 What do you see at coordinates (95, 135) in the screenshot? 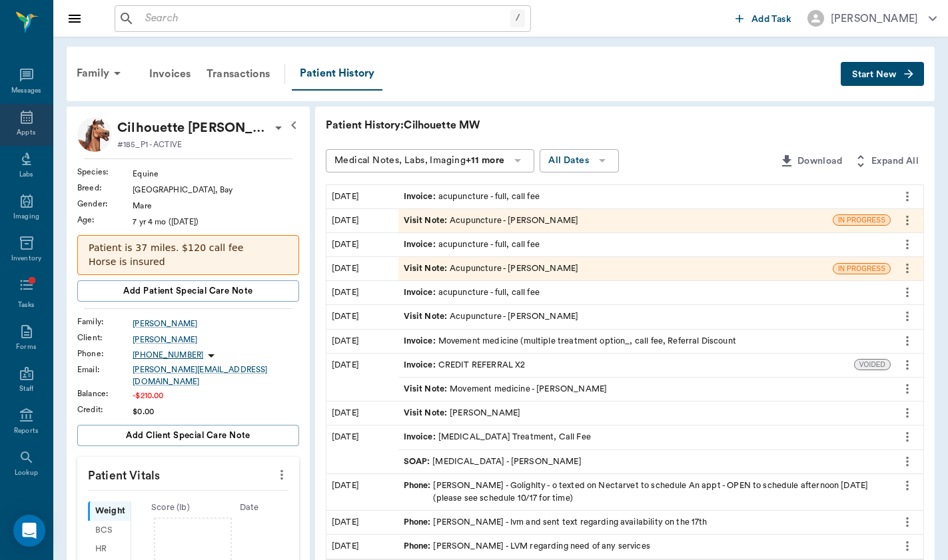
I see `img: Profile Image` at bounding box center [95, 135].